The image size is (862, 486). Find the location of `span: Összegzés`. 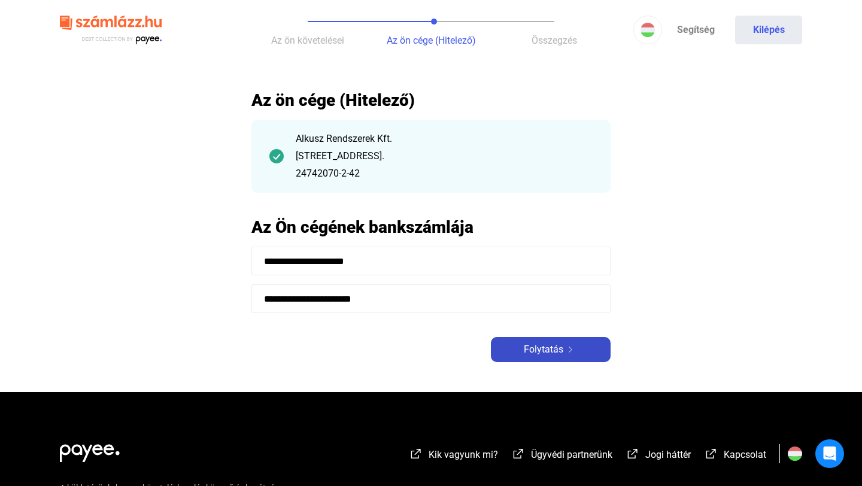

span: Összegzés is located at coordinates (554, 40).